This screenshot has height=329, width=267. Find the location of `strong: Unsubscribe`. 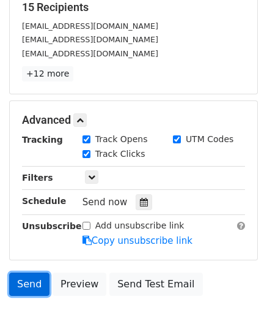

strong: Unsubscribe is located at coordinates (52, 226).